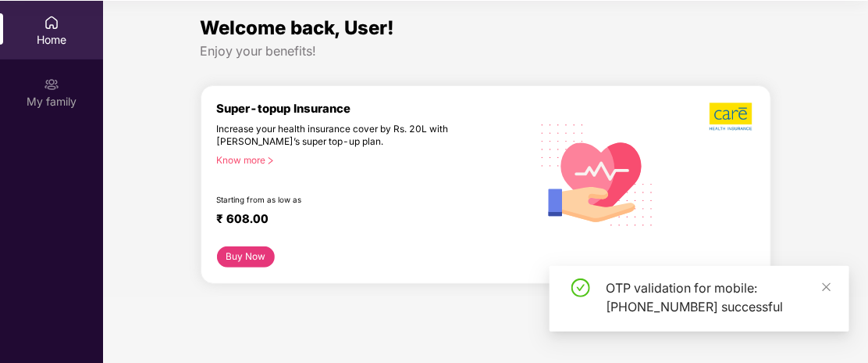 This screenshot has height=363, width=868. I want to click on img: svg+xml;base64,PHN2ZyBpZD0iSG9tZSIgeG1sbnM9Imh0dHA6Ly93d3cudzMub3JnLzIwMDAvc3ZnIiB3aWR0aD0iMjAiIG..., so click(52, 23).